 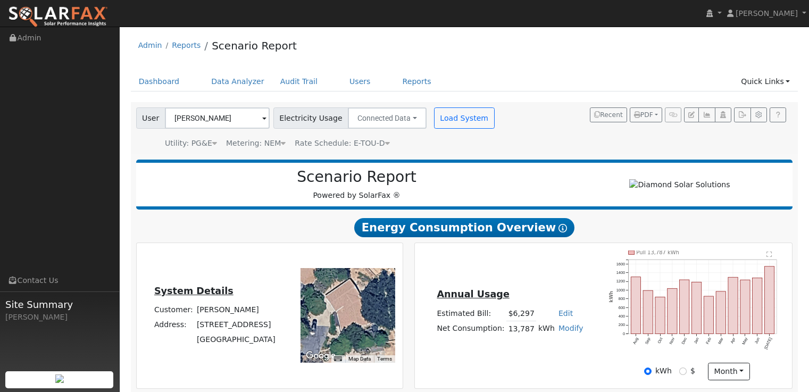 What do you see at coordinates (571, 328) in the screenshot?
I see `a: Modify` at bounding box center [571, 328].